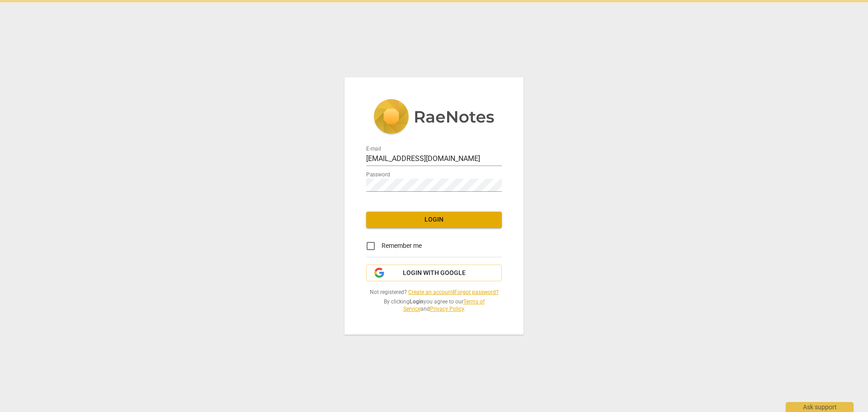 The width and height of the screenshot is (868, 412). Describe the element at coordinates (434, 220) in the screenshot. I see `button: Login` at that location.